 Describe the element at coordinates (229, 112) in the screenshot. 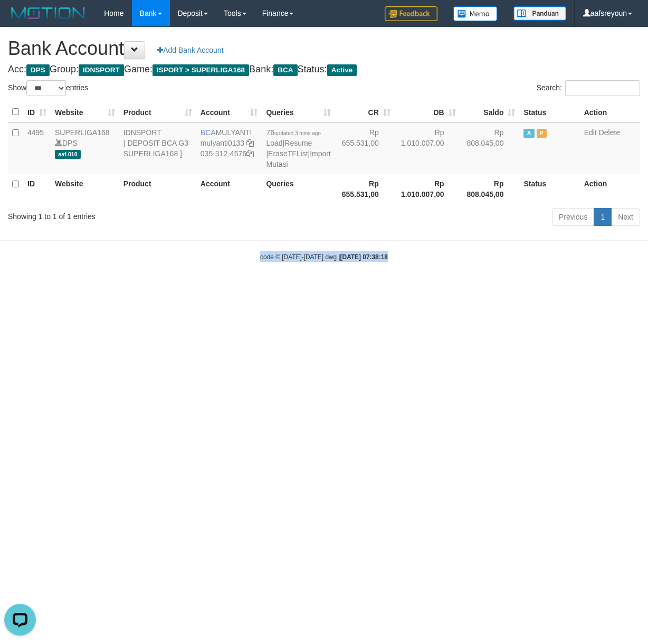

I see `th: Account: activate to sort column ascending` at that location.